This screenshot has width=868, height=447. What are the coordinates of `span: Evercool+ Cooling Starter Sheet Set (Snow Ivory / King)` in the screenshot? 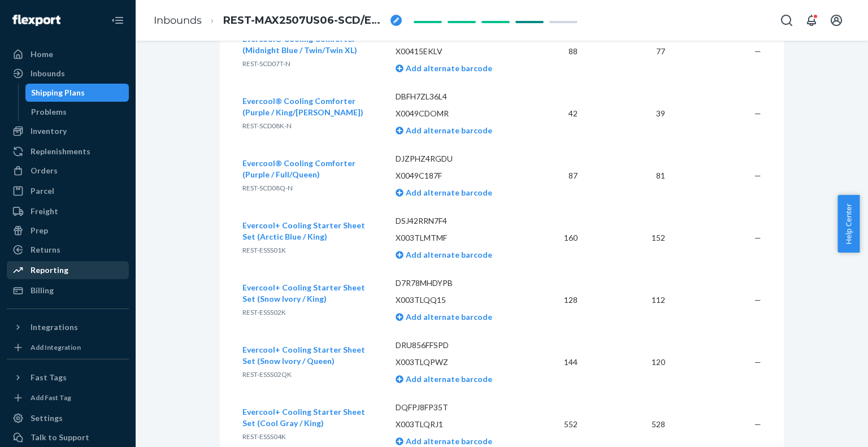 It's located at (303, 293).